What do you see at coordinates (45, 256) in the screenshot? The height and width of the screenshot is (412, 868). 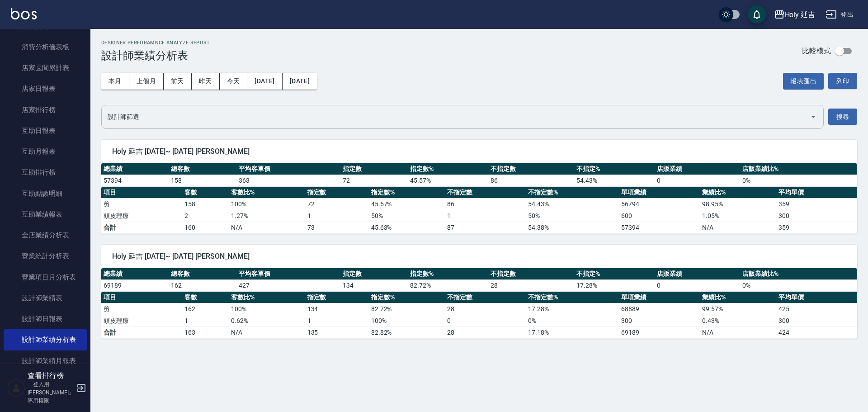 I see `a: 營業統計分析表` at bounding box center [45, 256].